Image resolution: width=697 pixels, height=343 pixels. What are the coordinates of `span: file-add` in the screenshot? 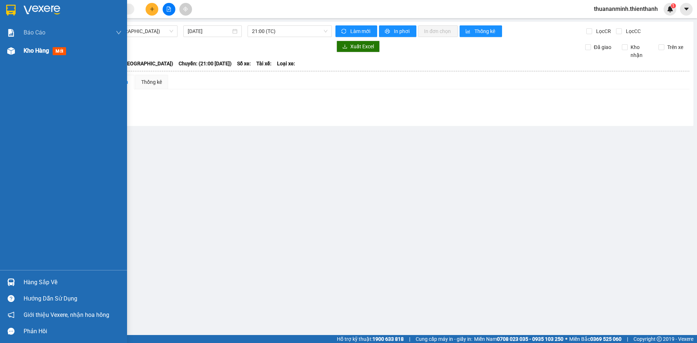 It's located at (169, 9).